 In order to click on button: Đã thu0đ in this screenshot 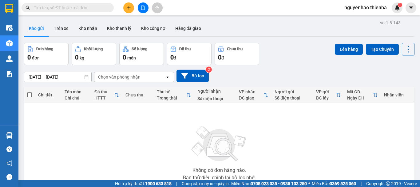, I will do `click(189, 54)`.